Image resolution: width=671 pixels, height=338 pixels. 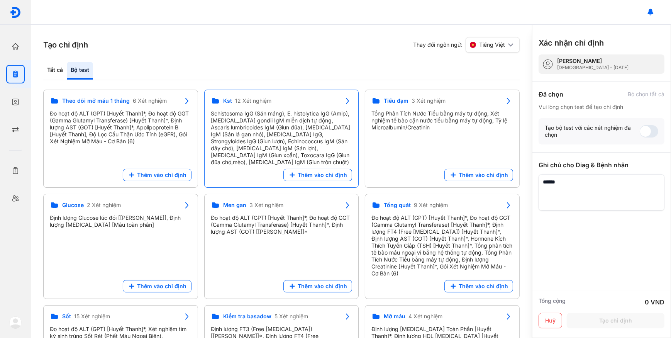 I want to click on span: Sốt, so click(x=66, y=316).